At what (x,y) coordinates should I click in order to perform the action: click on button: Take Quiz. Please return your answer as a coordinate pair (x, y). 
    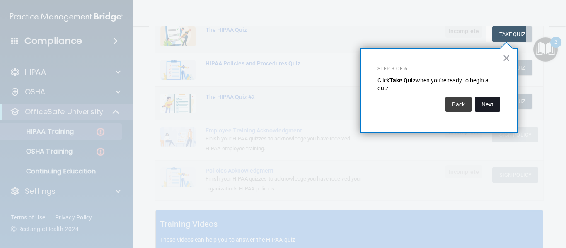
    Looking at the image, I should click on (512, 34).